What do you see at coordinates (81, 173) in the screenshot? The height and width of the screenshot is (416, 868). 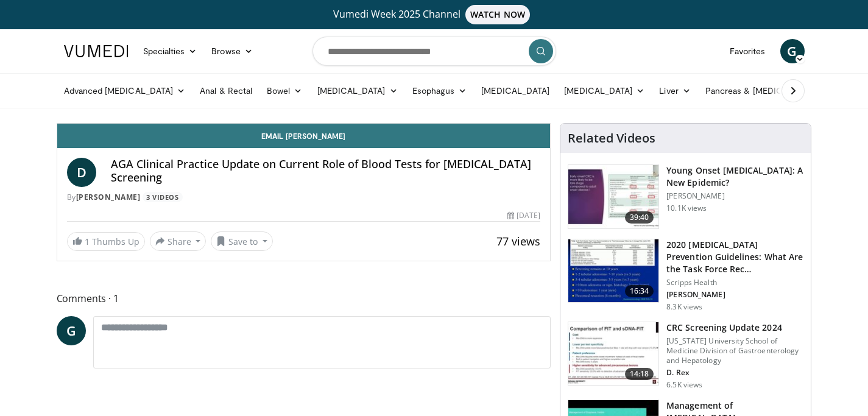 I see `span: D` at bounding box center [81, 173].